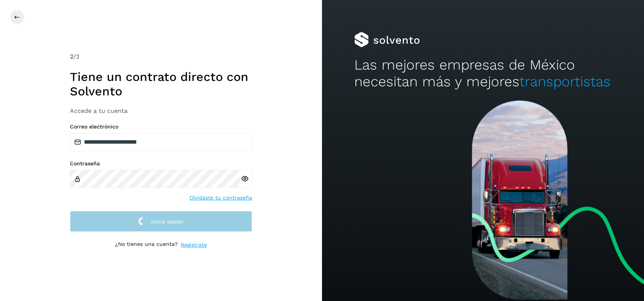 Image resolution: width=644 pixels, height=301 pixels. I want to click on a: Olvidaste tu contraseña, so click(221, 197).